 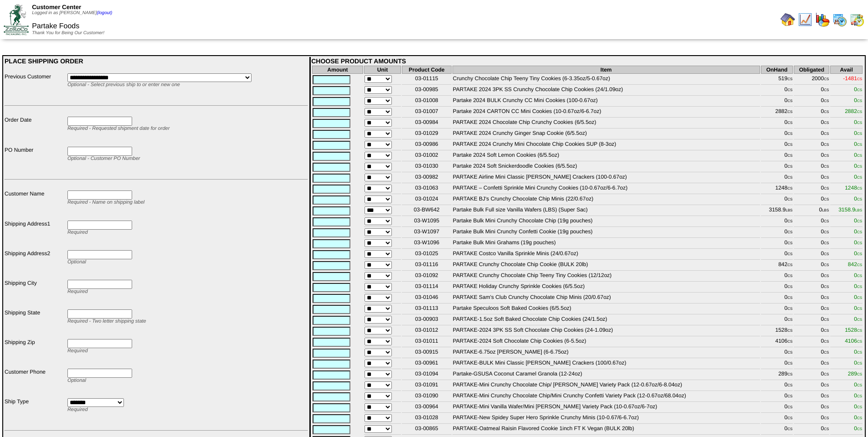 What do you see at coordinates (840, 20) in the screenshot?
I see `img: calendarprod.gif` at bounding box center [840, 20].